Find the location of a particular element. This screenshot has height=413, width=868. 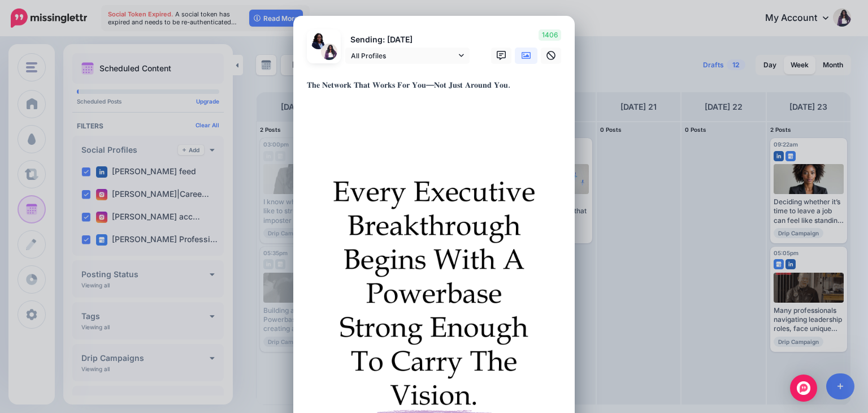

span: All Profiles is located at coordinates (404, 55).